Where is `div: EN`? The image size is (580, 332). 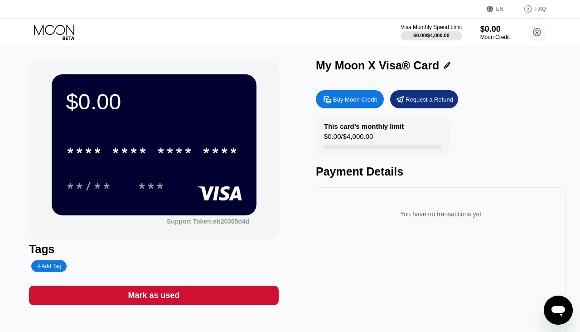 div: EN is located at coordinates (500, 9).